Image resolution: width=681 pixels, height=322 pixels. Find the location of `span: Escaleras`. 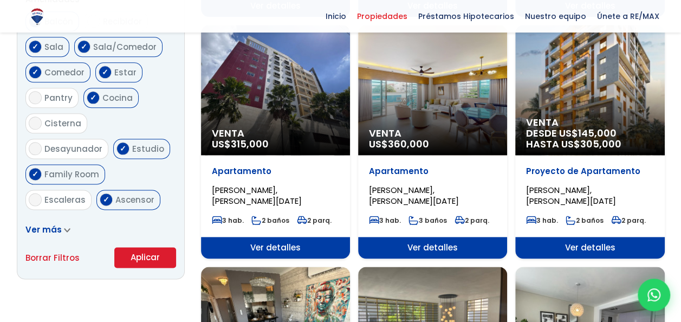

span: Escaleras is located at coordinates (65, 199).